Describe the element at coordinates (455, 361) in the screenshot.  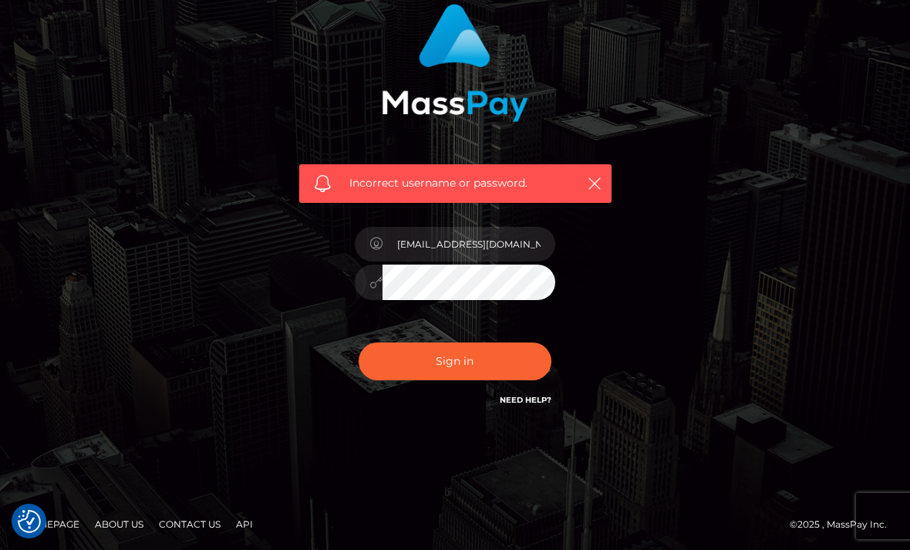
I see `button: Sign in` at that location.